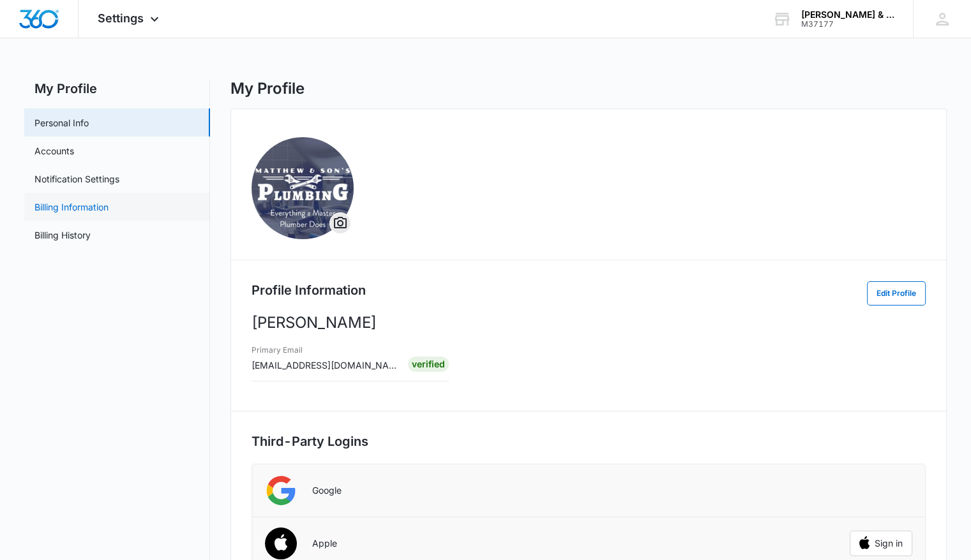 This screenshot has width=971, height=560. What do you see at coordinates (309, 291) in the screenshot?
I see `h2: Profile Information` at bounding box center [309, 291].